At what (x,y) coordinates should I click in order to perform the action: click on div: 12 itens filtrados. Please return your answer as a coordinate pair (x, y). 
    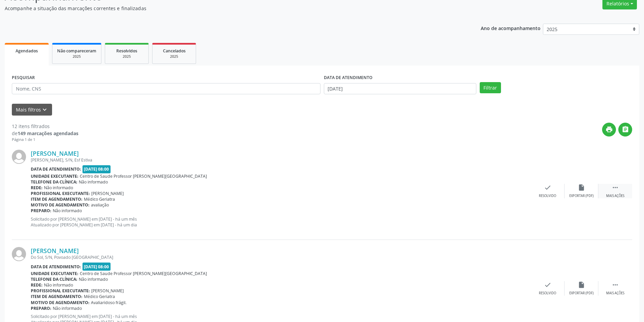
    Looking at the image, I should click on (45, 126).